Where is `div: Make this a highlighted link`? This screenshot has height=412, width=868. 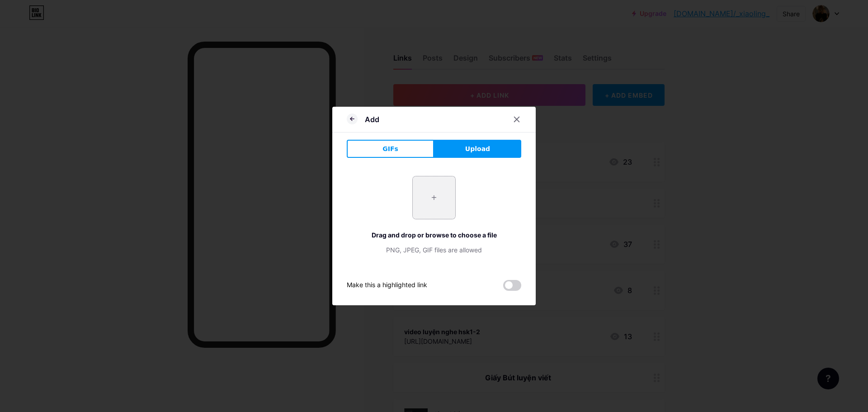
div: Make this a highlighted link is located at coordinates (387, 285).